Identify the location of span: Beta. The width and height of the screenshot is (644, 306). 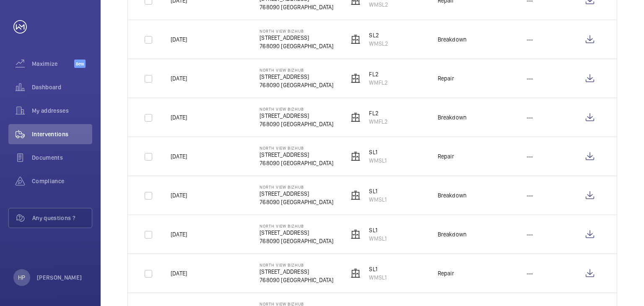
(79, 64).